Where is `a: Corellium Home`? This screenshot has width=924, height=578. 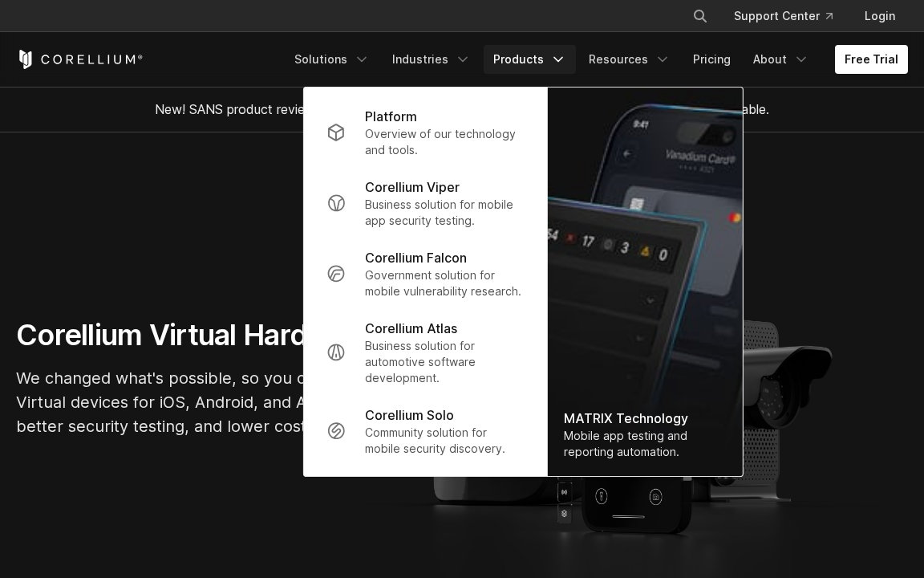 a: Corellium Home is located at coordinates (79, 59).